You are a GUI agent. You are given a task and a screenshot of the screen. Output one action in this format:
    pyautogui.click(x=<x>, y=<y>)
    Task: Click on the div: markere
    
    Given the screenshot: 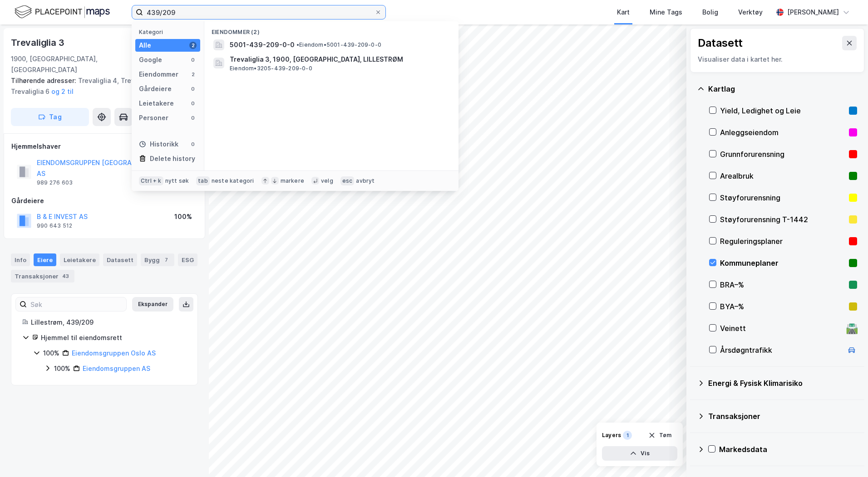 What is the action you would take?
    pyautogui.click(x=293, y=181)
    